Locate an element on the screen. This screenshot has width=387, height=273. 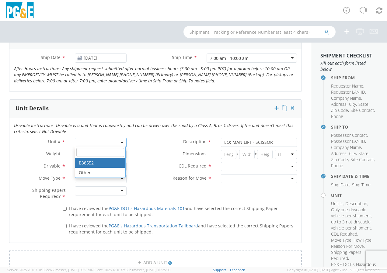
strong: Shipment Checklist is located at coordinates (346, 56).